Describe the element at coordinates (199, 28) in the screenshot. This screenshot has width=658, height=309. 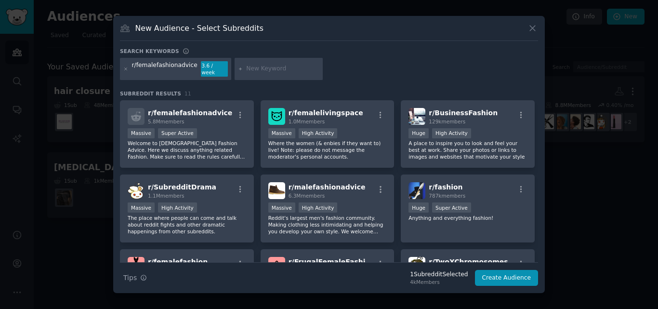
I see `h3: New Audience - Select Subreddits` at that location.